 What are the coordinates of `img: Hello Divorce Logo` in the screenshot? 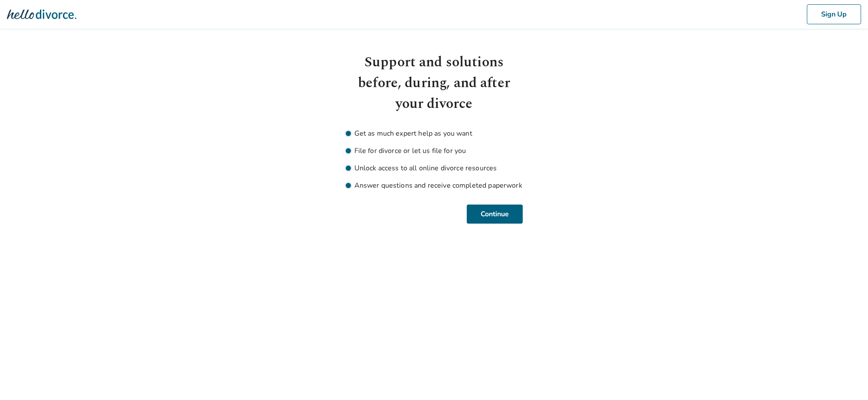 It's located at (41, 14).